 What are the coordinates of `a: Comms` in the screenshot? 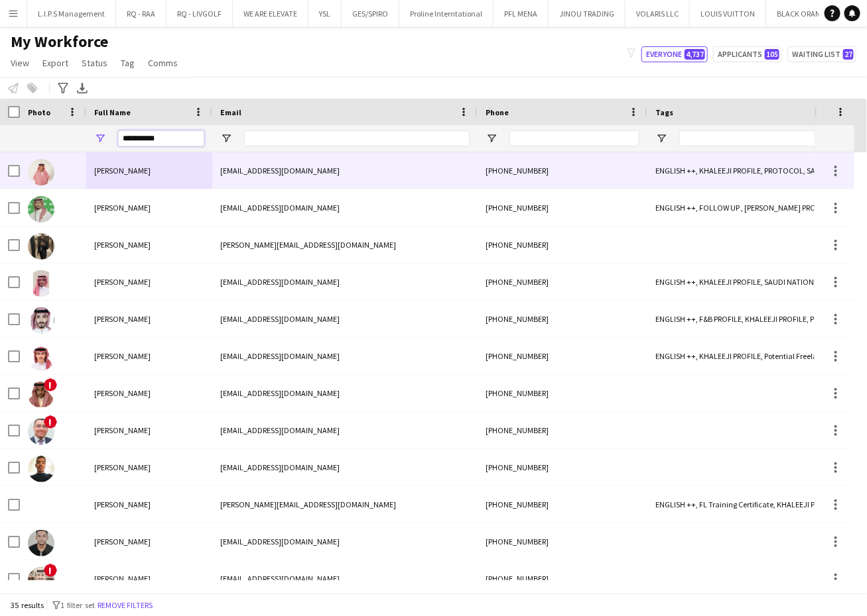 It's located at (163, 63).